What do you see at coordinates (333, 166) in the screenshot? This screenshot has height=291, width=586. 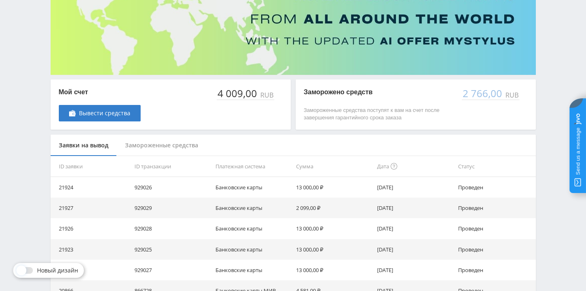 I see `th: Сумма` at bounding box center [333, 166].